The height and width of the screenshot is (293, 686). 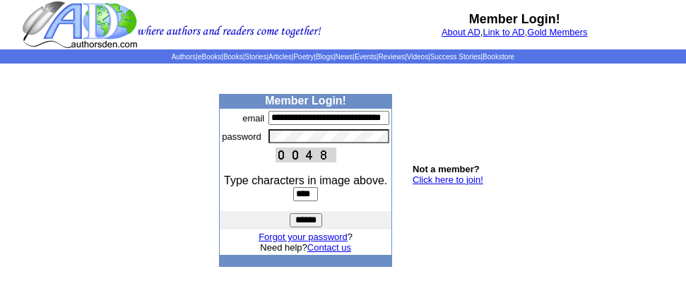 I want to click on a: Bookstore, so click(x=498, y=57).